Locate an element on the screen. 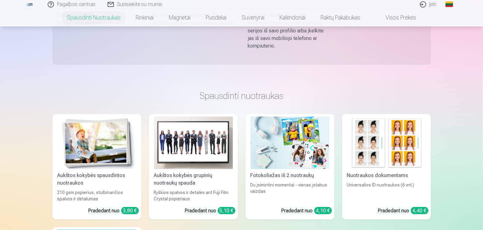  a: Visos prekės is located at coordinates (396, 18).